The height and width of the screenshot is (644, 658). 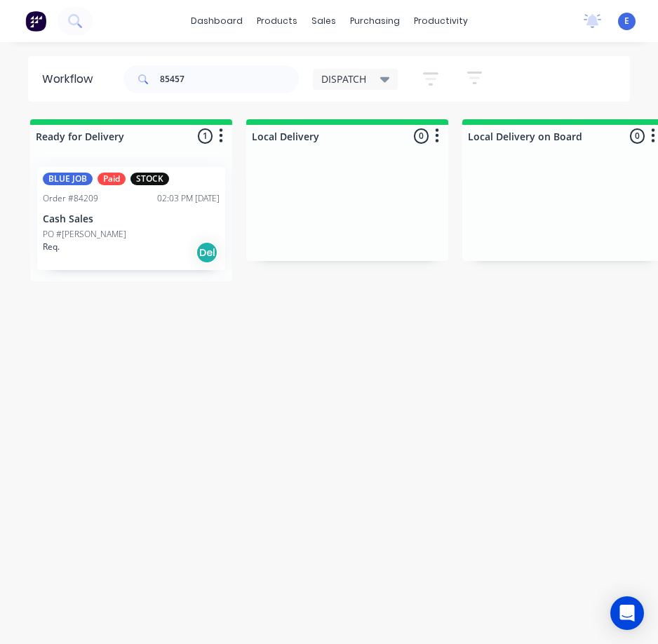 I want to click on div: BLUE JOB, so click(x=68, y=179).